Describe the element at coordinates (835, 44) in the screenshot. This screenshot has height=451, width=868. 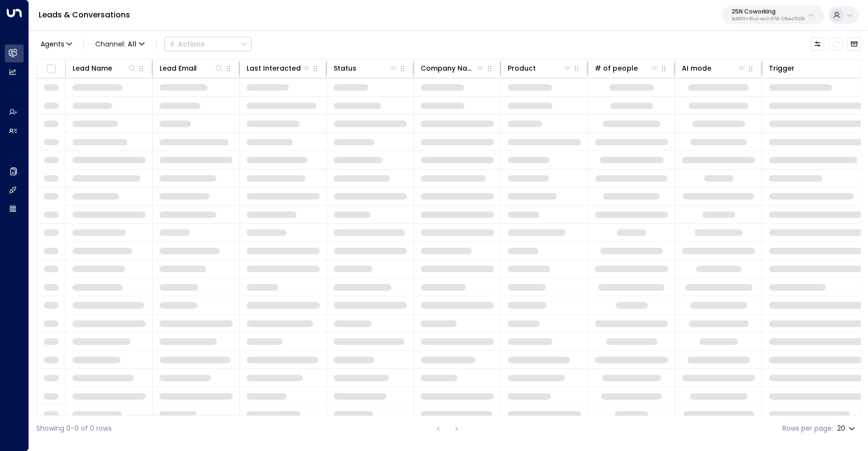
I see `span: Refresh` at that location.